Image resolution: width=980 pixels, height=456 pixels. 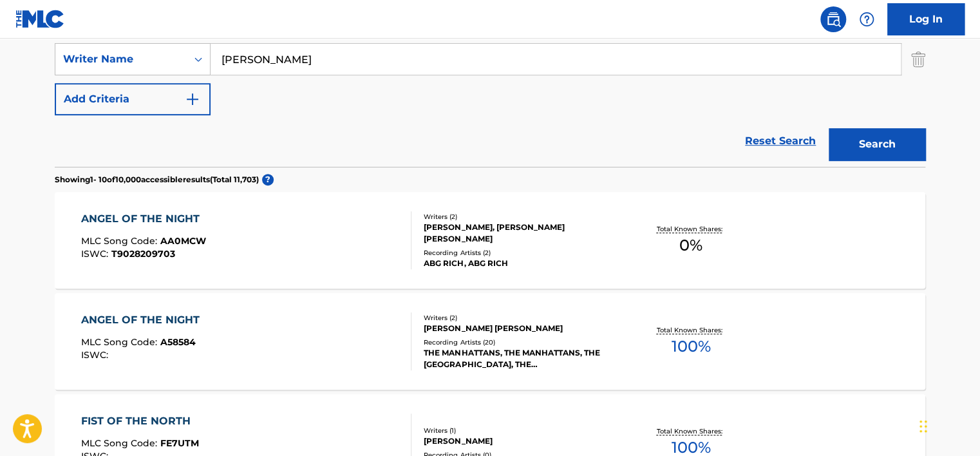 What do you see at coordinates (156, 179) in the screenshot?
I see `p: Showing 1 - 10 of 10,000 accessible results (Total 11,703 )` at bounding box center [156, 179].